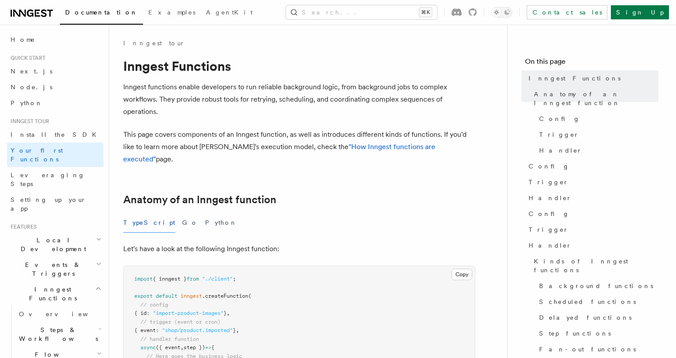  I want to click on span: Local Development, so click(51, 245).